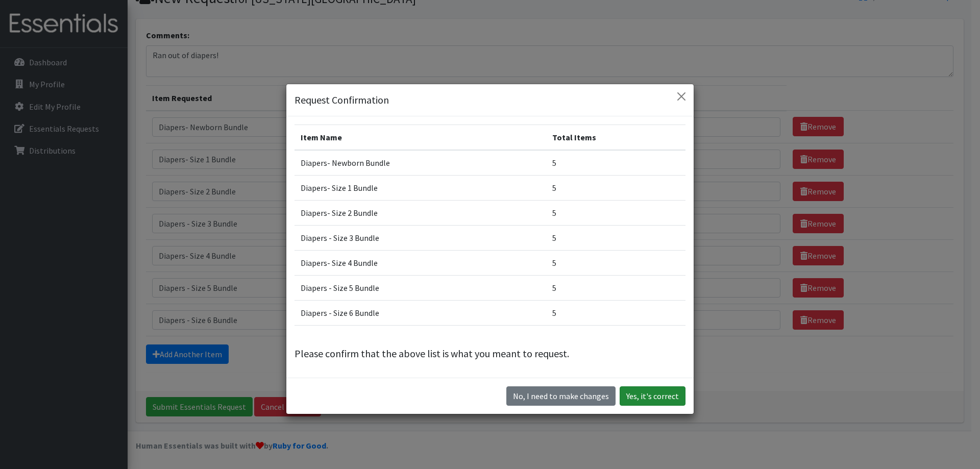  Describe the element at coordinates (420, 262) in the screenshot. I see `td: Diapers- Size 4 Bundle` at that location.